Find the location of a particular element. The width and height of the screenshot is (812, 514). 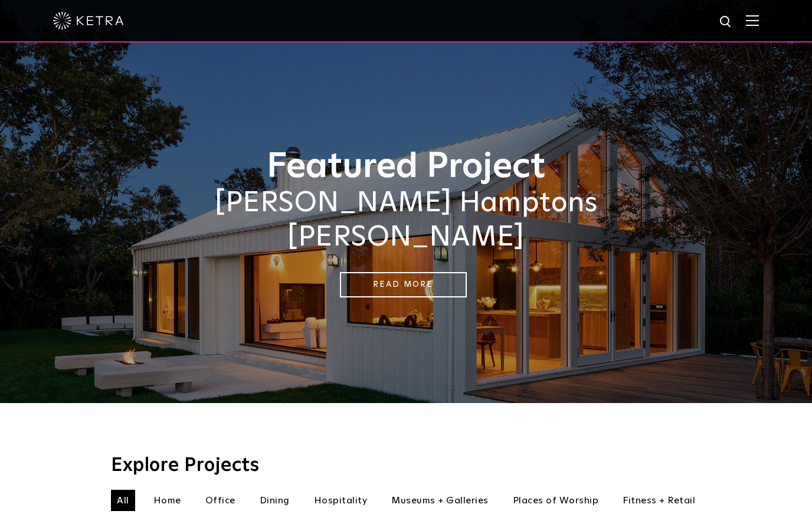

li: Hospitality is located at coordinates (341, 501).